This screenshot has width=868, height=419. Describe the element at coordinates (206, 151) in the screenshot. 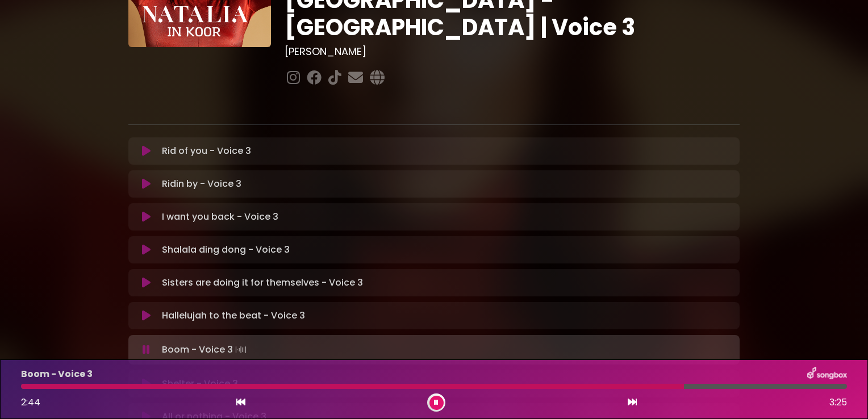

I see `p: Rid of you - Voice 3` at that location.